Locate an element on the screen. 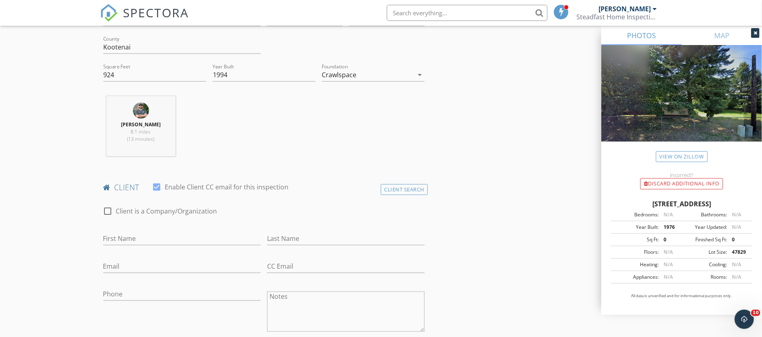  div: Cooling: is located at coordinates (704, 264).